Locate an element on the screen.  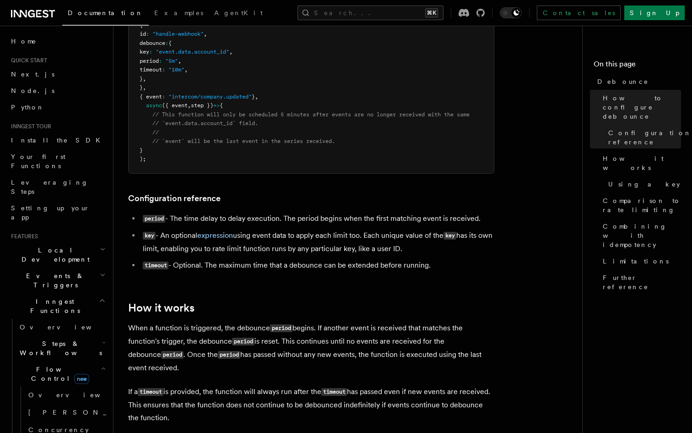
a: Debounce is located at coordinates (637, 82).